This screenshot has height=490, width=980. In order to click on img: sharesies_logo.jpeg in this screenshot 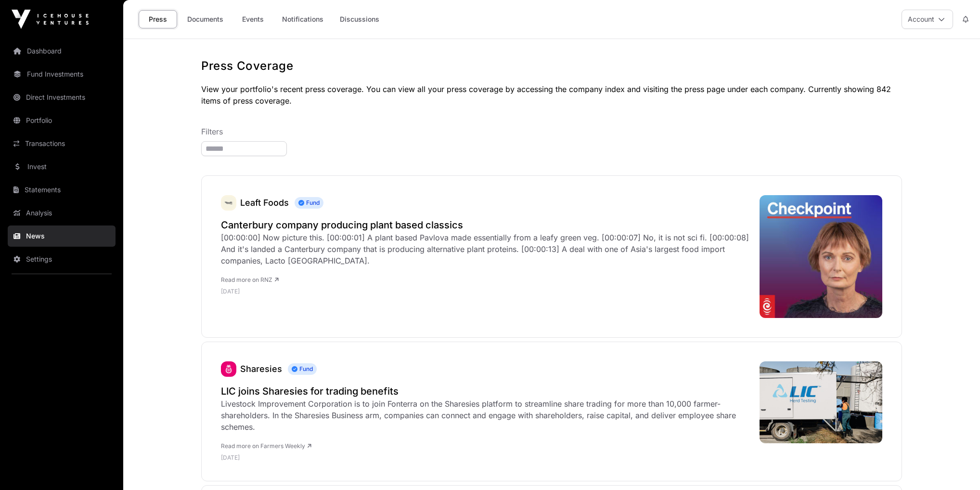, I will do `click(229, 369)`.